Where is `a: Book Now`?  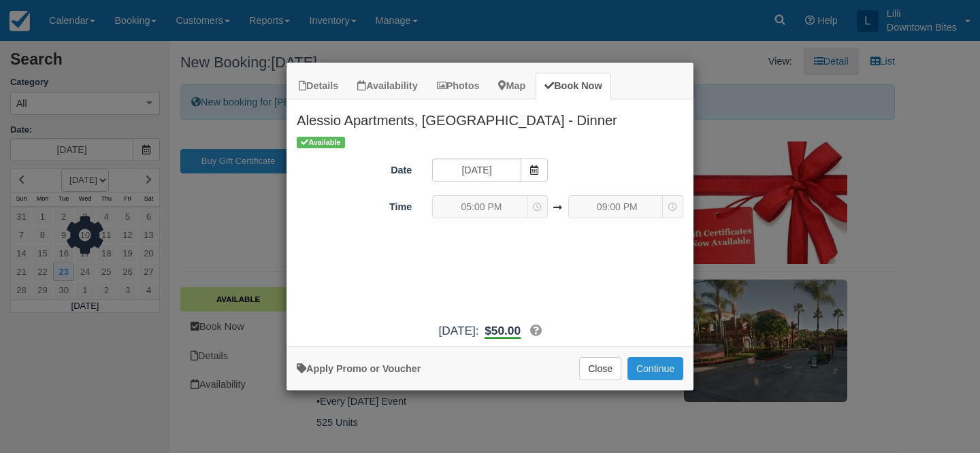
a: Book Now is located at coordinates (573, 86).